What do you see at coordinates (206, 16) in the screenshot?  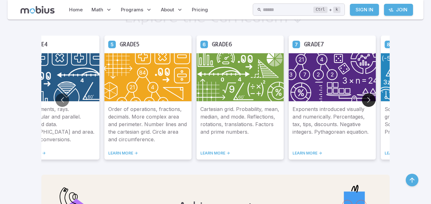 I see `h2: Explore the Curriculum` at bounding box center [206, 16].